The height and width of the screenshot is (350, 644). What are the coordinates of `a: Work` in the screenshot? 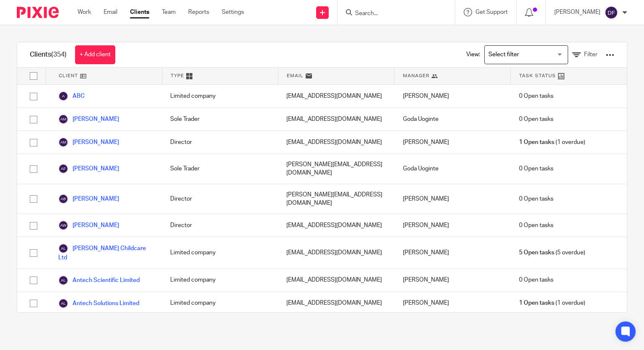 It's located at (84, 12).